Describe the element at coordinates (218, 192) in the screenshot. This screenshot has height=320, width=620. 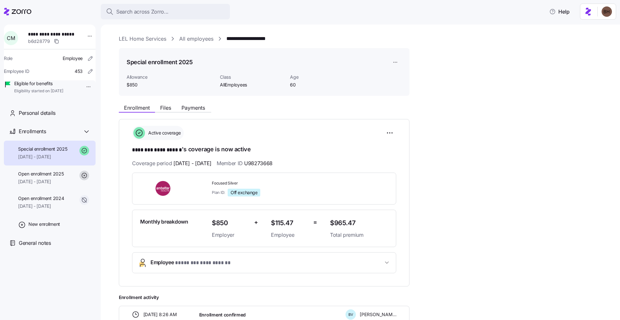
I see `span: Plan ID:` at that location.